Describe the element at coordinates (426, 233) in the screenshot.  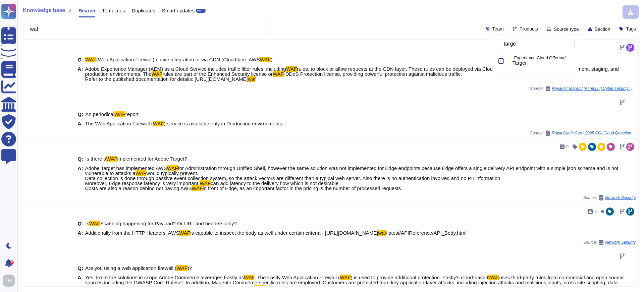
I see `span: /latest/APIReference/API_Body.html` at that location.